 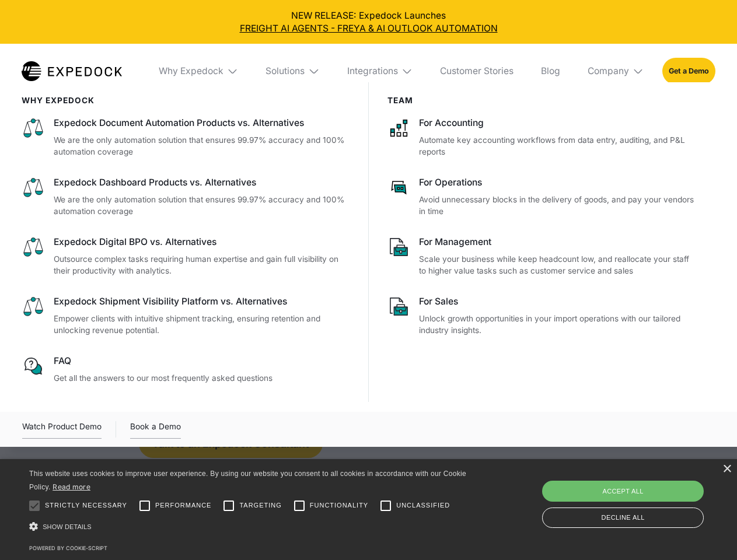 What do you see at coordinates (202, 242) in the screenshot?
I see `div: Expedock Digital BPO vs. Alternatives` at bounding box center [202, 242].